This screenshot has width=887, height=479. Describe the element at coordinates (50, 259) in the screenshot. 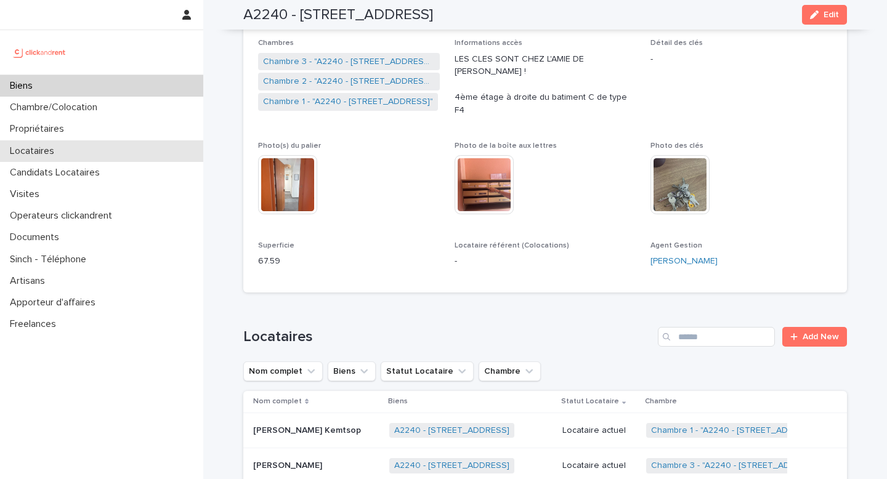

I see `p: Sinch - Téléphone` at that location.